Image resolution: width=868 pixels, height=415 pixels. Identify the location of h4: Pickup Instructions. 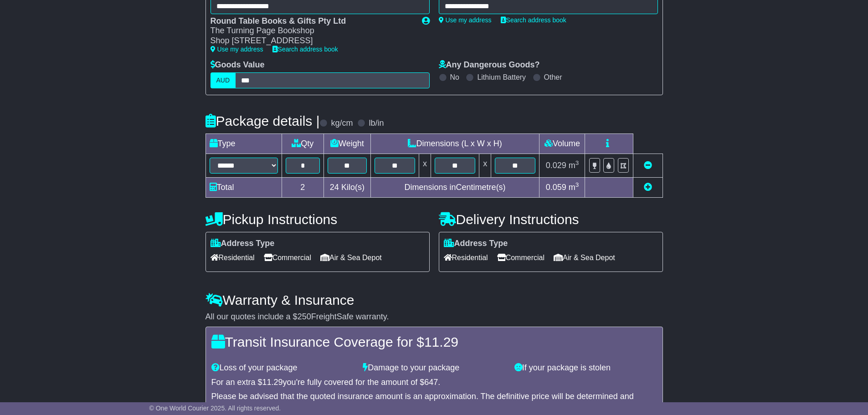
(317, 219).